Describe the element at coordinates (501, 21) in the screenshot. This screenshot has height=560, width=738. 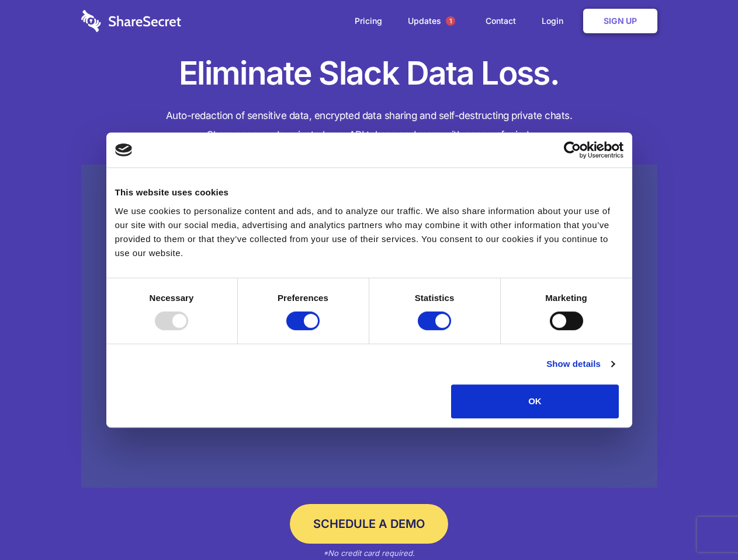
I see `a: Contact` at that location.